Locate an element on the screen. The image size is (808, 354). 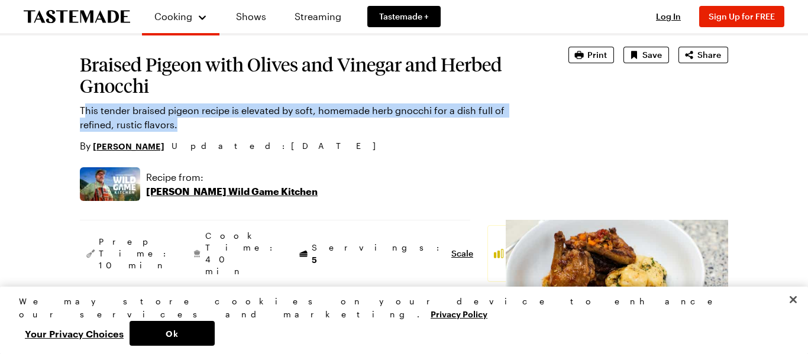
img: Show where recipe is used is located at coordinates (110, 184).